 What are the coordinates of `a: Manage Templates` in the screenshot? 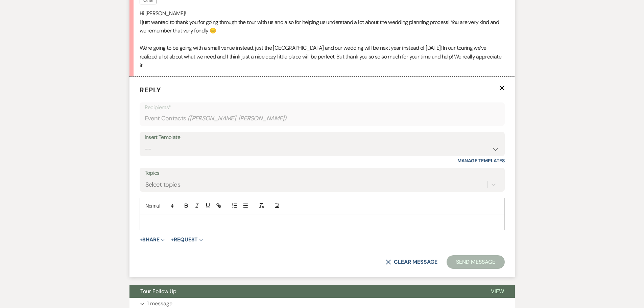 It's located at (481, 160).